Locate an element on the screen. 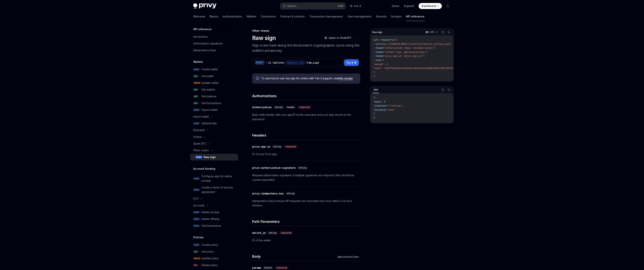 This screenshot has width=644, height=270. div: Configure app for native onramp is located at coordinates (219, 178).